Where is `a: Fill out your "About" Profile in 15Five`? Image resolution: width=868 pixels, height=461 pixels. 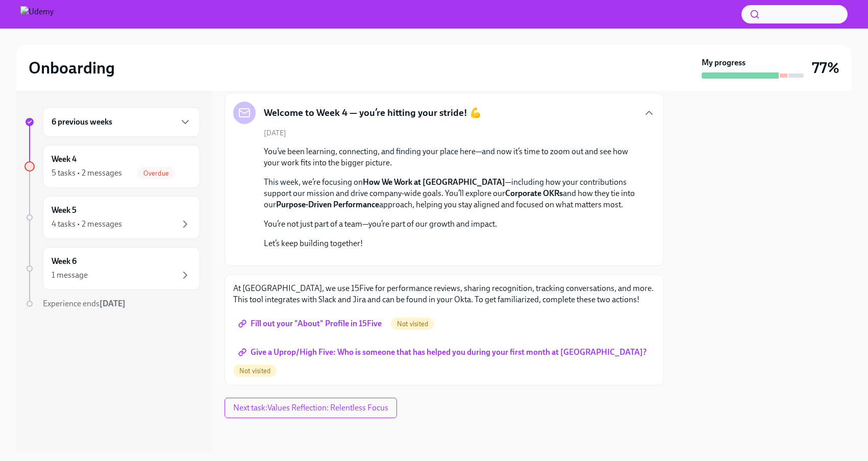 a: Fill out your "About" Profile in 15Five is located at coordinates (311, 324).